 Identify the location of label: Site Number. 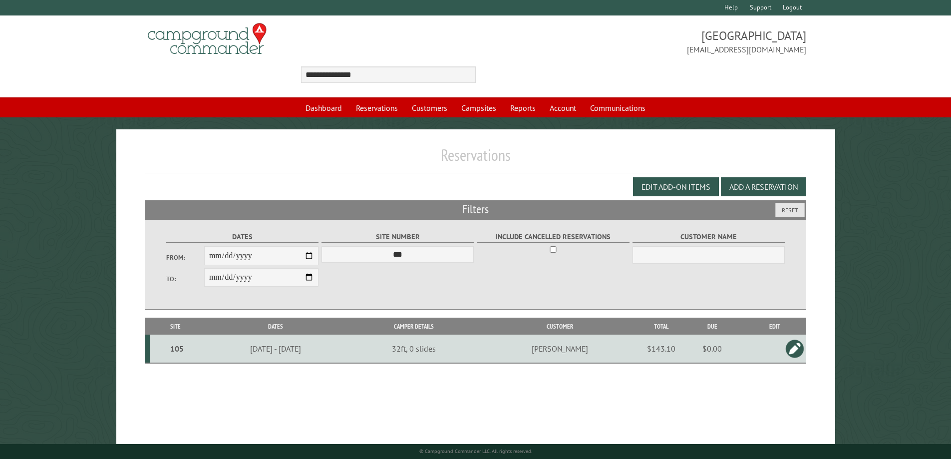
(397, 237).